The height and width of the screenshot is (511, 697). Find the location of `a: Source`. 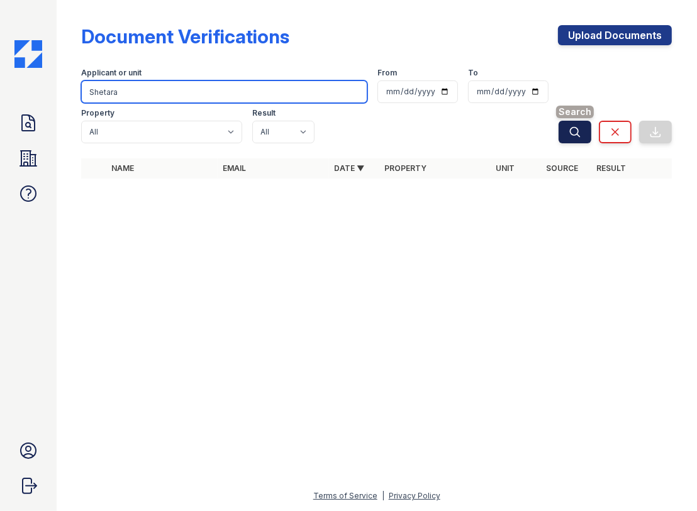

a: Source is located at coordinates (561, 168).